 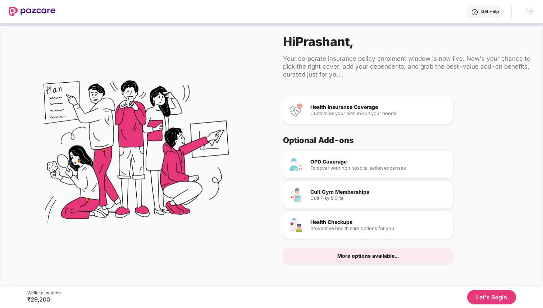 What do you see at coordinates (44, 293) in the screenshot?
I see `div: Wallet allocation` at bounding box center [44, 293].